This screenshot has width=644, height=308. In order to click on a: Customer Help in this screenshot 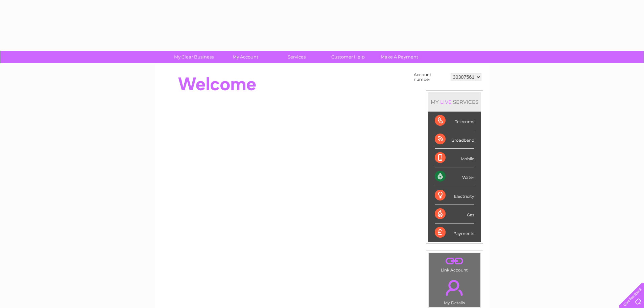, I will do `click(348, 57)`.